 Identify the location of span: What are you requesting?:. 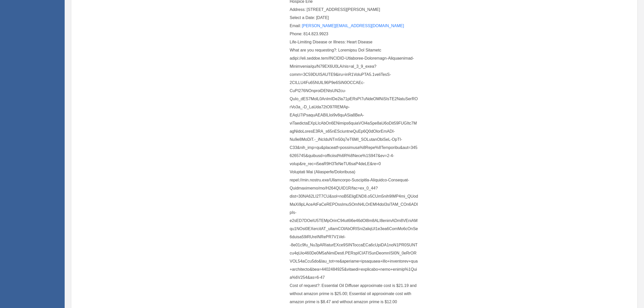
(313, 50).